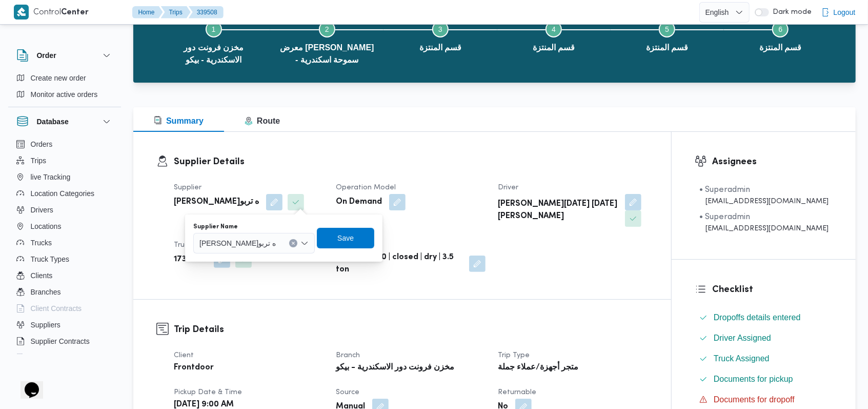 The height and width of the screenshot is (409, 868). What do you see at coordinates (178, 121) in the screenshot?
I see `span: Summary` at bounding box center [178, 121].